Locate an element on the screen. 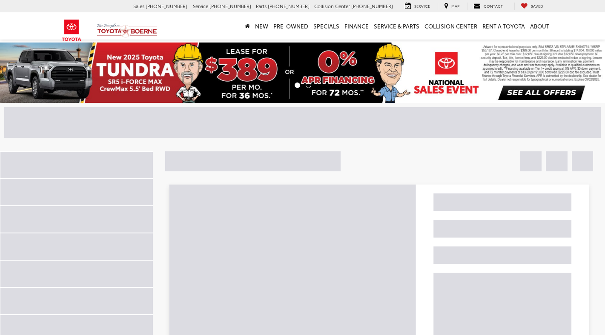 This screenshot has width=605, height=335. span: Saved is located at coordinates (536, 6).